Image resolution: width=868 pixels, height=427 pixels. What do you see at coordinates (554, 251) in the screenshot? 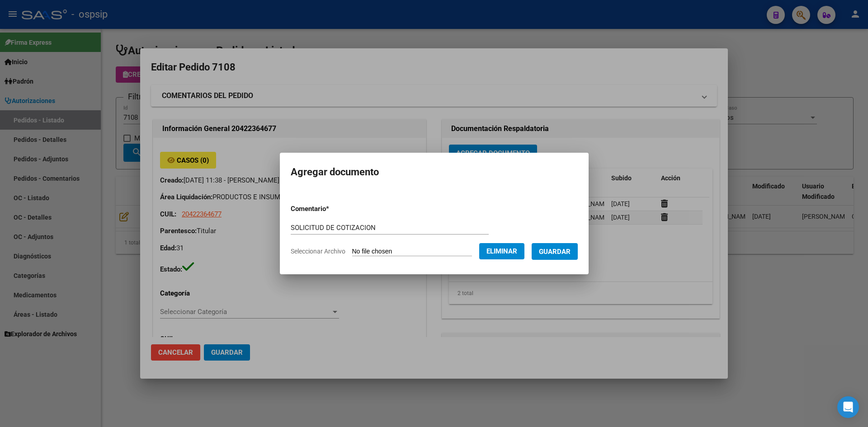
I see `span: Guardar` at bounding box center [554, 251].